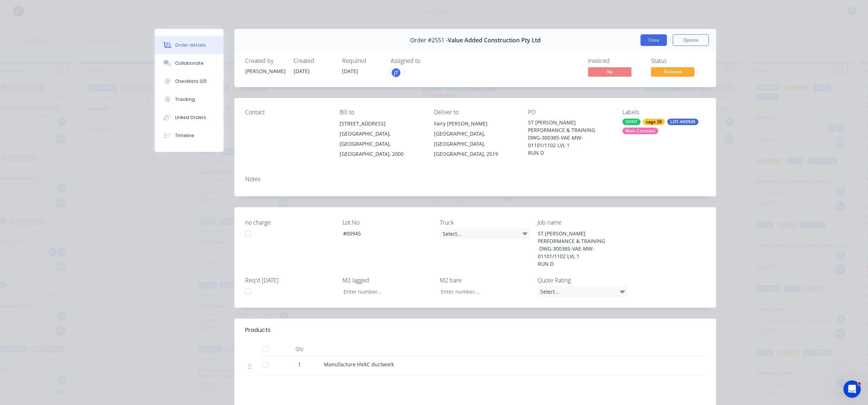 The height and width of the screenshot is (405, 868). I want to click on div: Created by, so click(265, 61).